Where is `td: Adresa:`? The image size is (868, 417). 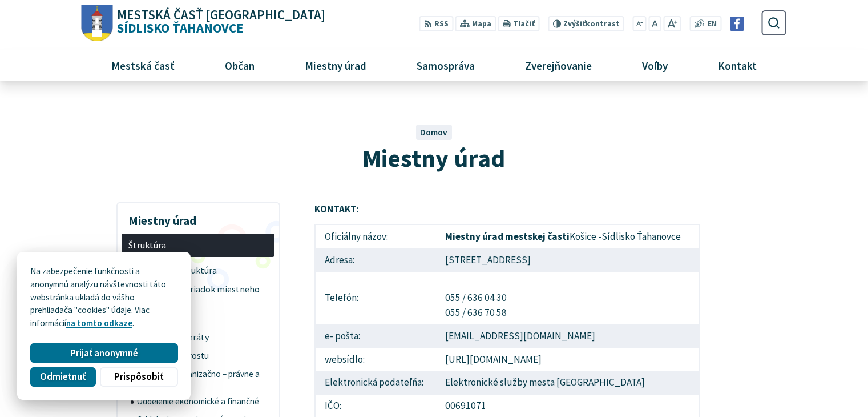
td: Adresa: is located at coordinates (375, 260).